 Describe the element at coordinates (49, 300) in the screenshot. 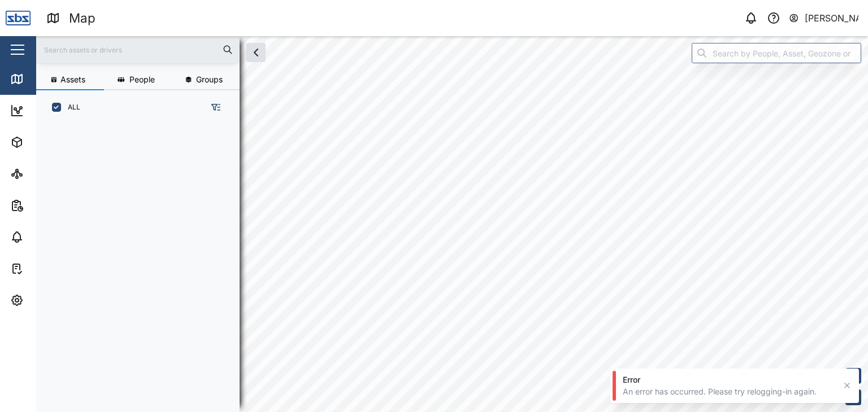

I see `div: Settings` at that location.